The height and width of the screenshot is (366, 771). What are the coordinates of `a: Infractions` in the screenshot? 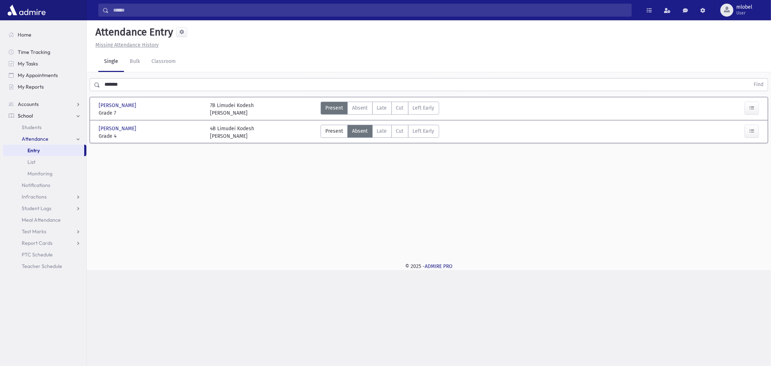 It's located at (44, 197).